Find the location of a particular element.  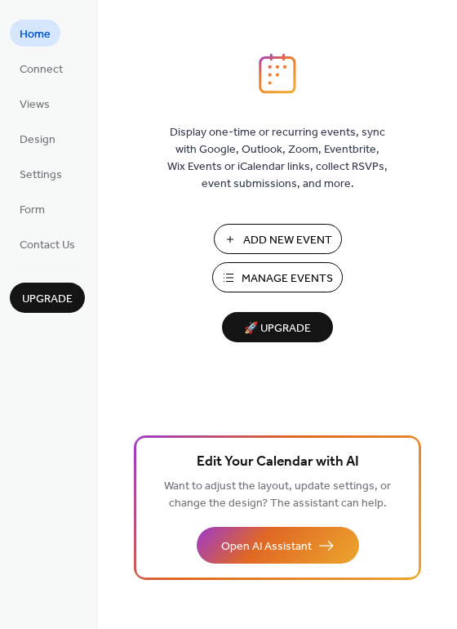

button: Manage Events is located at coordinates (278, 277).